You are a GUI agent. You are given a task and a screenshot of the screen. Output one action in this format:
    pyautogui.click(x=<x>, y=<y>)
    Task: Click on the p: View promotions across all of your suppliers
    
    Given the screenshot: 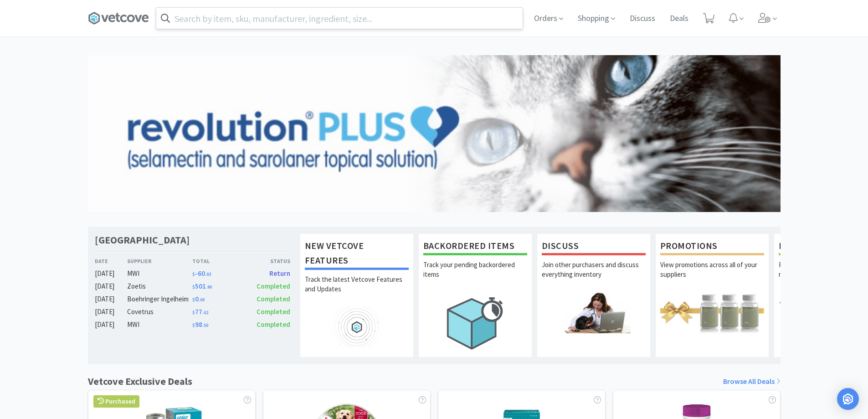 What is the action you would take?
    pyautogui.click(x=712, y=276)
    